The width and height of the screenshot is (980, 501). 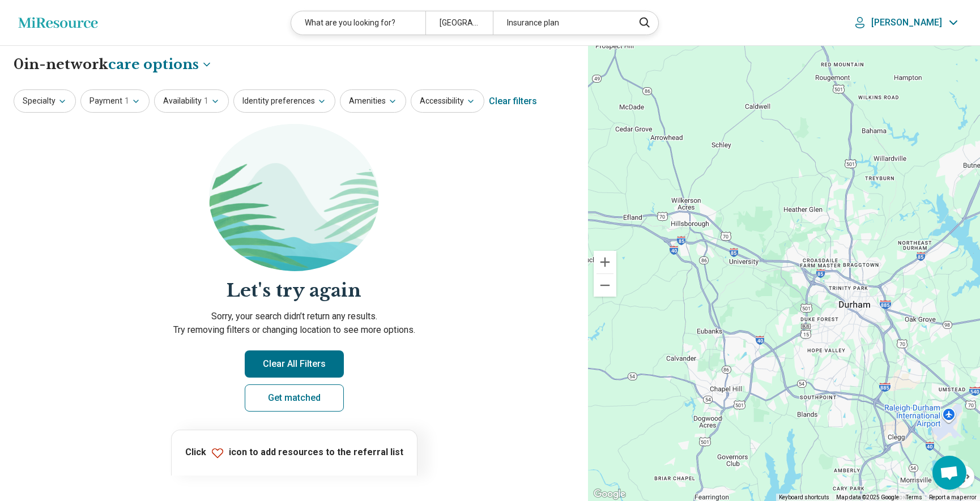 I want to click on button: Accessibility, so click(x=448, y=101).